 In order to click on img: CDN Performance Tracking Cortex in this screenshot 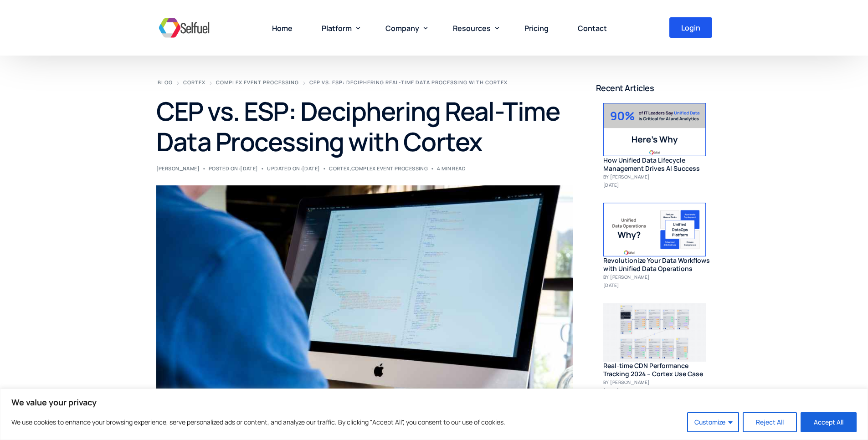, I will do `click(654, 332)`.